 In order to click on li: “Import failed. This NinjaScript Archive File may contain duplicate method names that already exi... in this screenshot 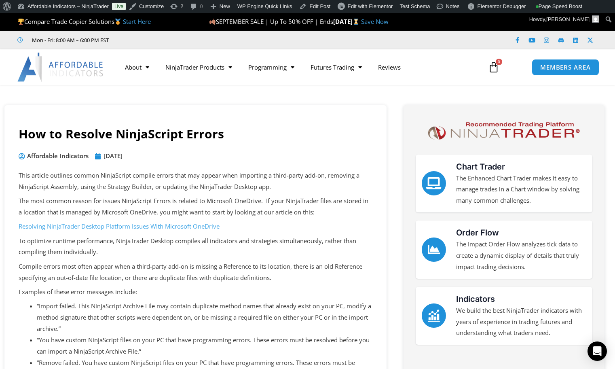, I will do `click(205, 317)`.